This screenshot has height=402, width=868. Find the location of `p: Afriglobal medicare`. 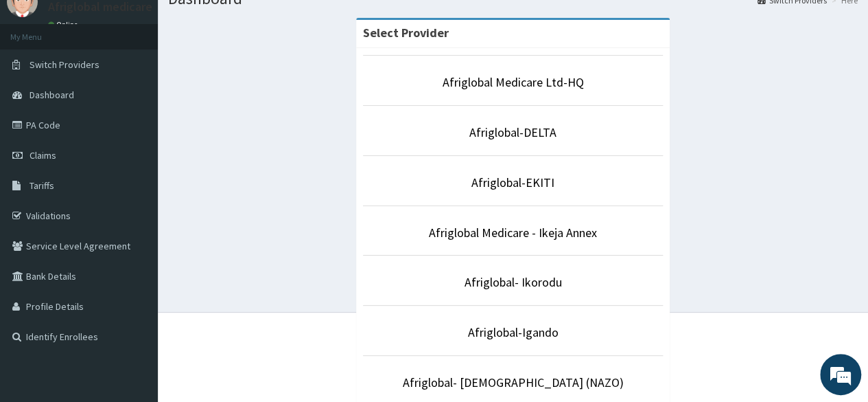

p: Afriglobal medicare is located at coordinates (100, 7).